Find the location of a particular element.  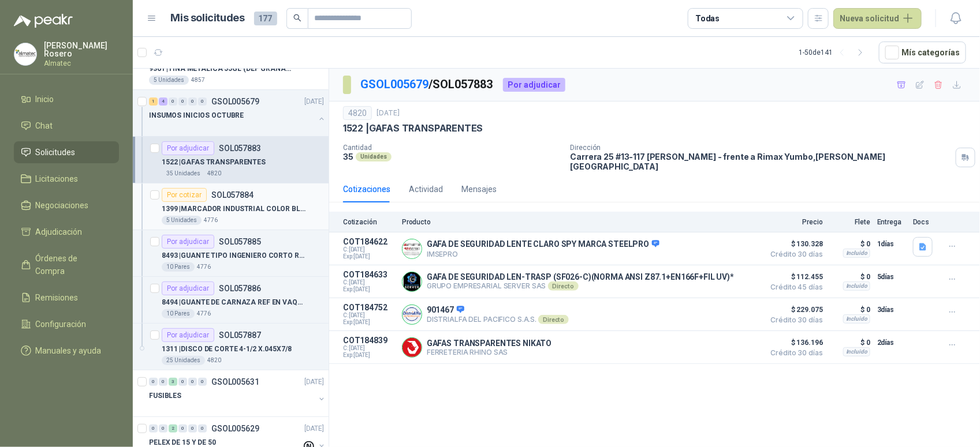

span: Chat is located at coordinates (45, 126).